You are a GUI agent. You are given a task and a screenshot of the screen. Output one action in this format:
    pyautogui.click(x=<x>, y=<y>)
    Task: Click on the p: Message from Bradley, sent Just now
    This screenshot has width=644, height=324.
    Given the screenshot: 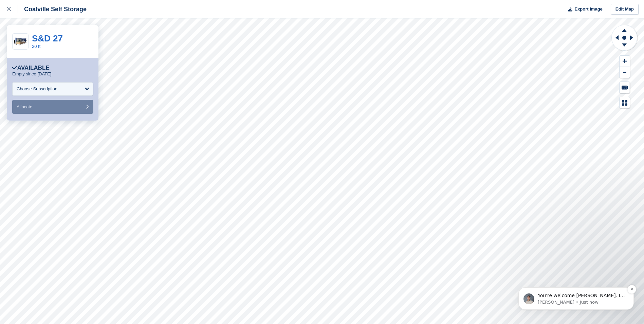 What is the action you would take?
    pyautogui.click(x=73, y=58)
    